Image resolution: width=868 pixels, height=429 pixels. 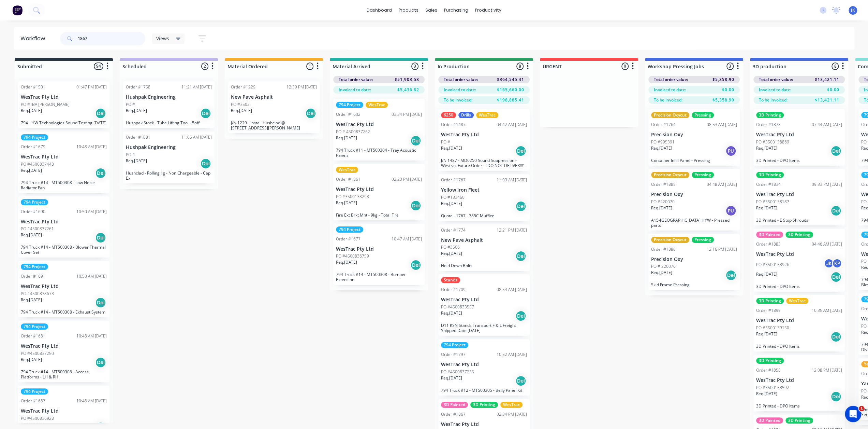 I want to click on p: PO #3502, so click(x=240, y=105).